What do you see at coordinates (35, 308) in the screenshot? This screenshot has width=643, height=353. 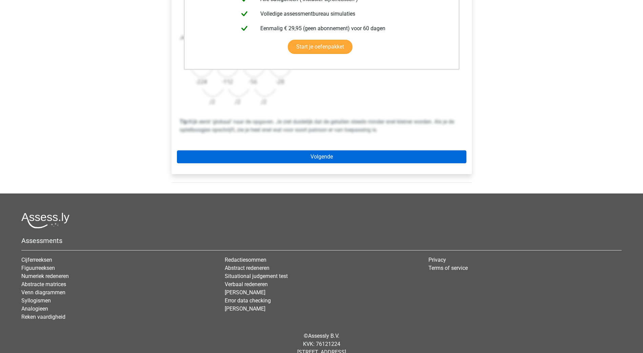 I see `a: Analogieen` at bounding box center [35, 308].